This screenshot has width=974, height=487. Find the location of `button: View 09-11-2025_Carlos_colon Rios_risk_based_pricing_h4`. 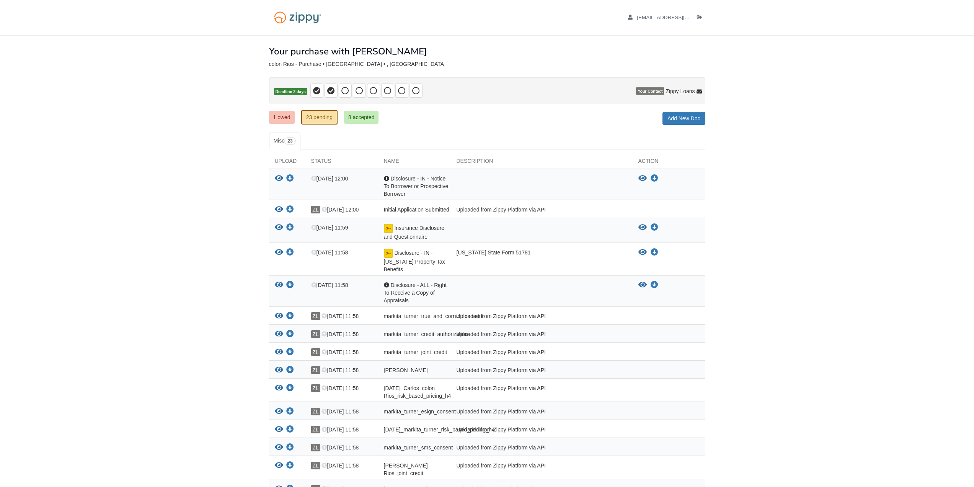

button: View 09-11-2025_Carlos_colon Rios_risk_based_pricing_h4 is located at coordinates (279, 388).